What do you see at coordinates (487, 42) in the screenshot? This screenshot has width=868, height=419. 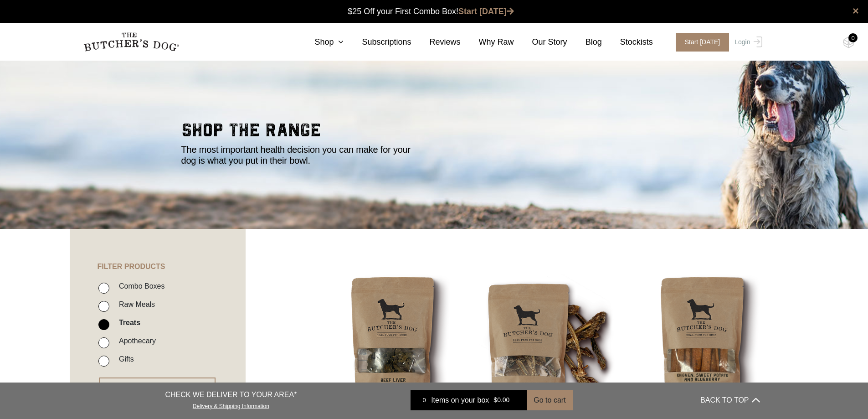 I see `a: Why Raw` at bounding box center [487, 42].